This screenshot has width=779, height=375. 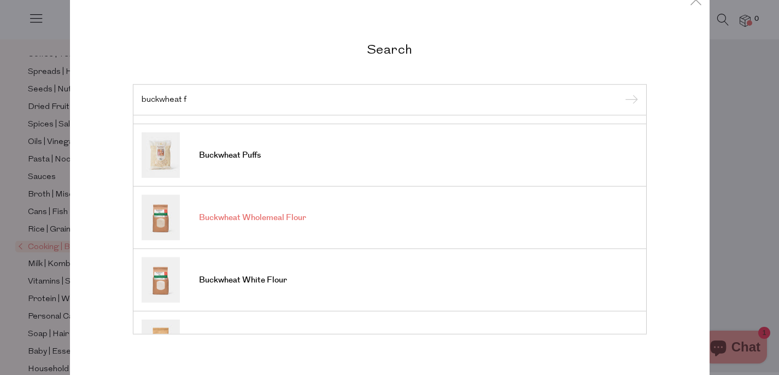 What do you see at coordinates (161, 217) in the screenshot?
I see `img: Buckwheat Wholemeal Flour` at bounding box center [161, 217].